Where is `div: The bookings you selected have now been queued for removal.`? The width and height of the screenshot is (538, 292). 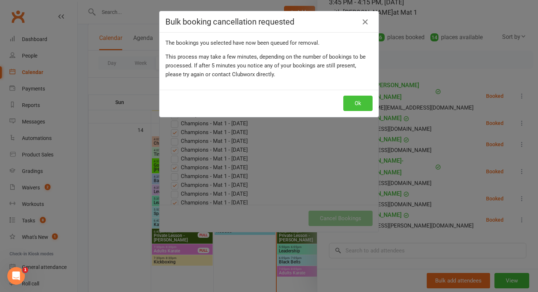 div: The bookings you selected have now been queued for removal. is located at coordinates (269, 43).